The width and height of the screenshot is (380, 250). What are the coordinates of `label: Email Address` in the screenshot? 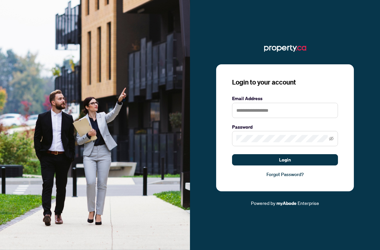 It's located at (285, 98).